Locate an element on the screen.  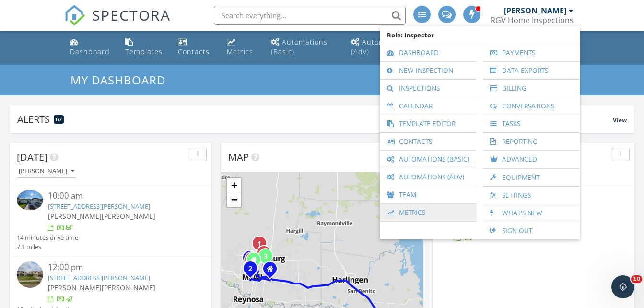
a: Data Exports is located at coordinates (532, 71).